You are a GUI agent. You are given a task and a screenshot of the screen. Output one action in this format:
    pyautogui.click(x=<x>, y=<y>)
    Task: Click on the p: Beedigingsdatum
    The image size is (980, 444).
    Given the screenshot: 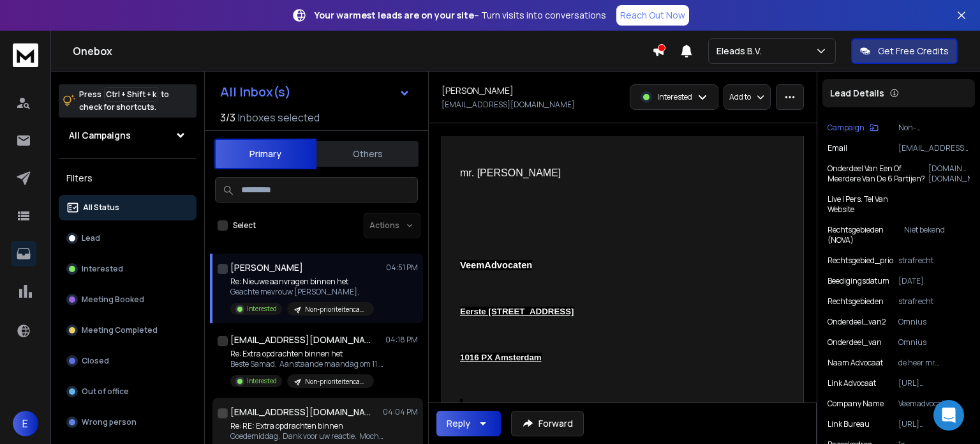 What is the action you would take?
    pyautogui.click(x=859, y=281)
    